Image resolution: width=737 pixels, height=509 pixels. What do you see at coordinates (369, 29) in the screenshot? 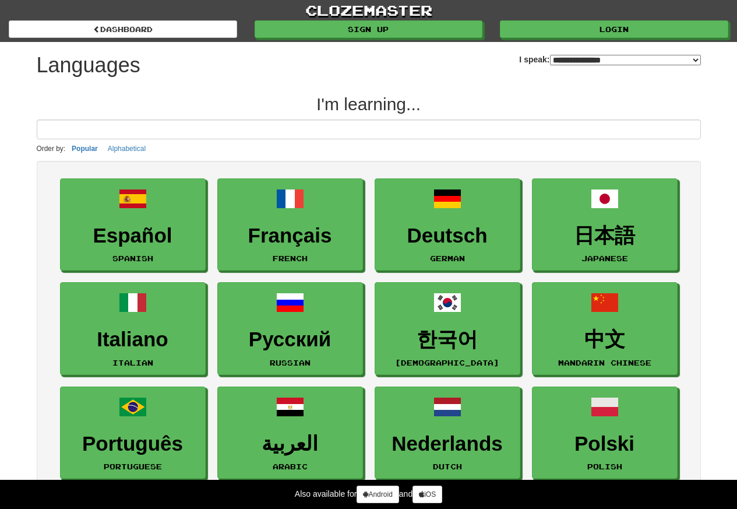
I see `a: Sign up` at bounding box center [369, 29].